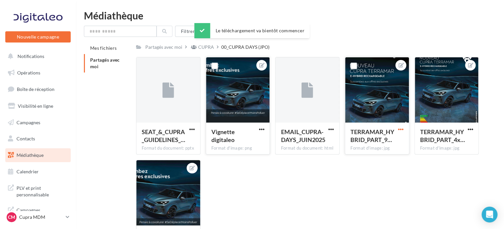  What do you see at coordinates (35, 106) in the screenshot?
I see `span: Visibilité en ligne` at bounding box center [35, 106].